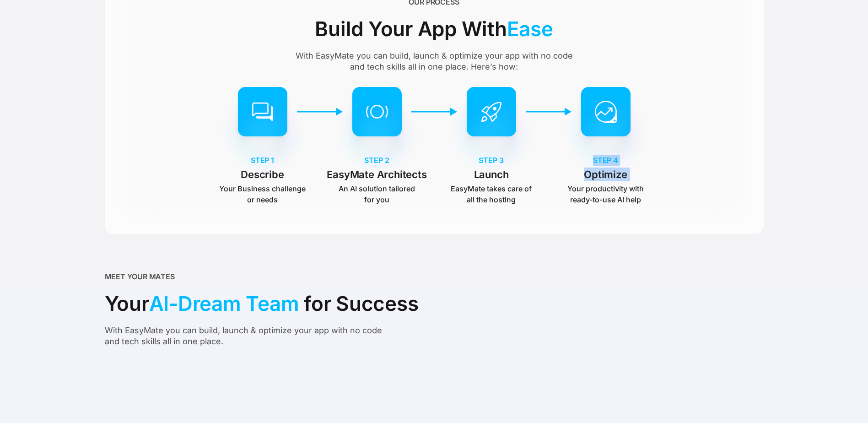 This screenshot has height=423, width=868. What do you see at coordinates (262, 304) in the screenshot?
I see `div: Your` at bounding box center [262, 304].